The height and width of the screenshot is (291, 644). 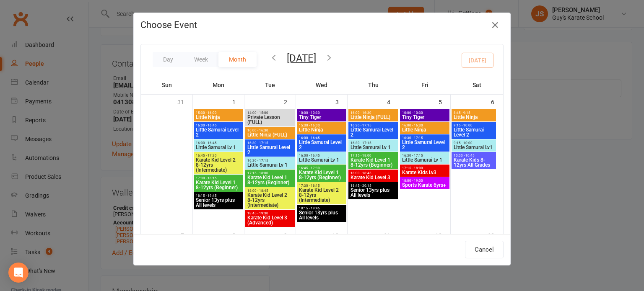 What do you see at coordinates (474, 147) in the screenshot?
I see `span: Little Samurai Lv1` at bounding box center [474, 147].